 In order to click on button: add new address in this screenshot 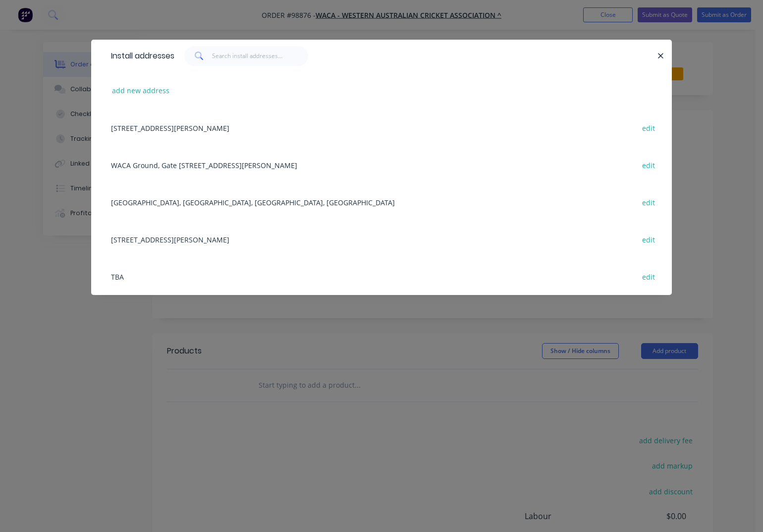, I will do `click(141, 90)`.